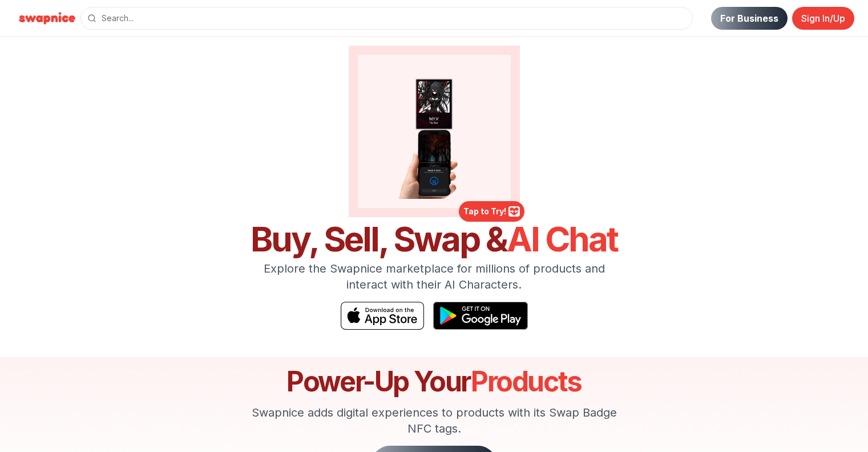 The width and height of the screenshot is (868, 452). I want to click on span: Products, so click(526, 381).